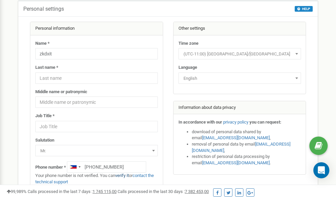 Image resolution: width=336 pixels, height=200 pixels. What do you see at coordinates (17, 191) in the screenshot?
I see `span: 99,989%` at bounding box center [17, 191].